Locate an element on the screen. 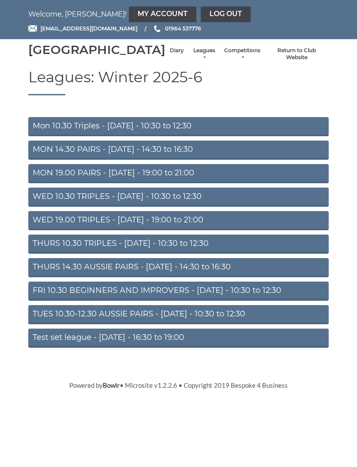 Image resolution: width=357 pixels, height=467 pixels. a: Log out is located at coordinates (226, 14).